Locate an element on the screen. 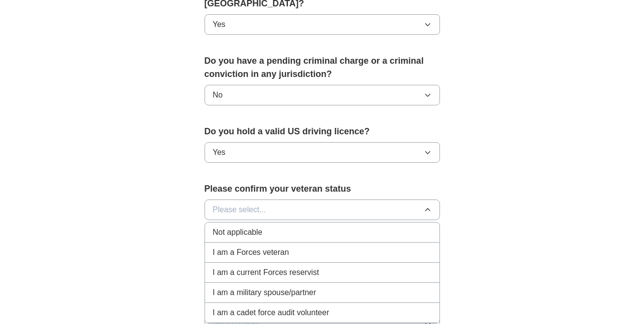 The width and height of the screenshot is (644, 324). span: I am a current Forces reservist is located at coordinates (266, 272).